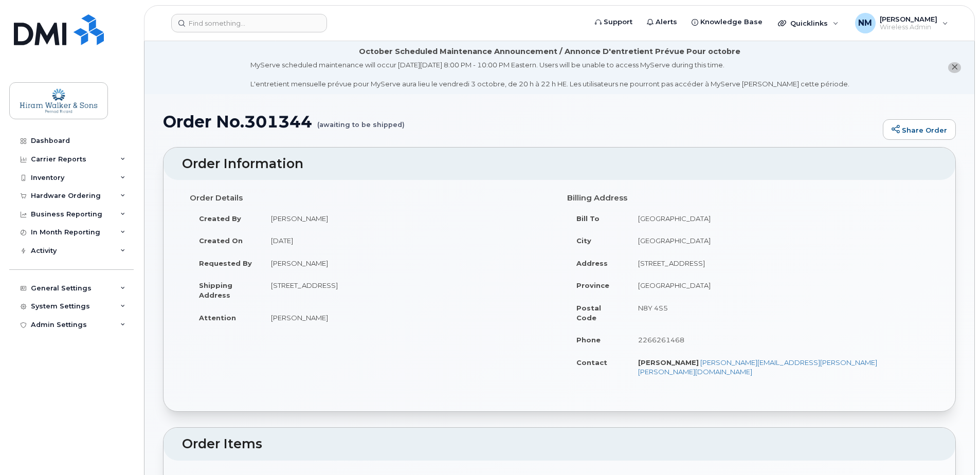 The width and height of the screenshot is (980, 475). What do you see at coordinates (218, 318) in the screenshot?
I see `strong: Attention` at bounding box center [218, 318].